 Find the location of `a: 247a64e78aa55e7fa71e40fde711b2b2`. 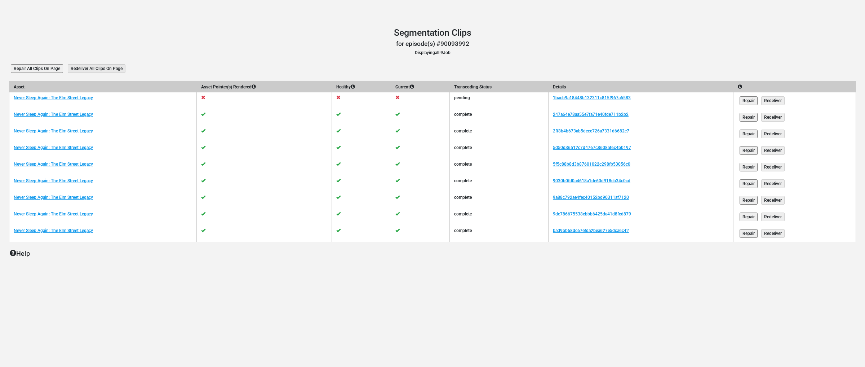

a: 247a64e78aa55e7fa71e40fde711b2b2 is located at coordinates (591, 114).